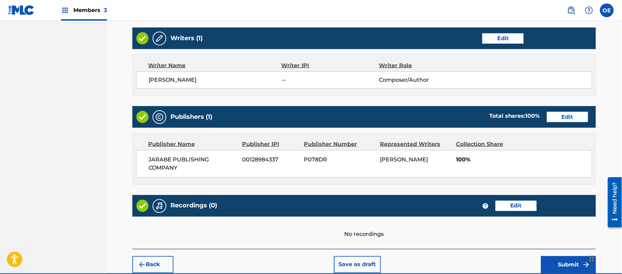 The width and height of the screenshot is (622, 274). Describe the element at coordinates (191, 117) in the screenshot. I see `h5: Publishers (1)` at that location.